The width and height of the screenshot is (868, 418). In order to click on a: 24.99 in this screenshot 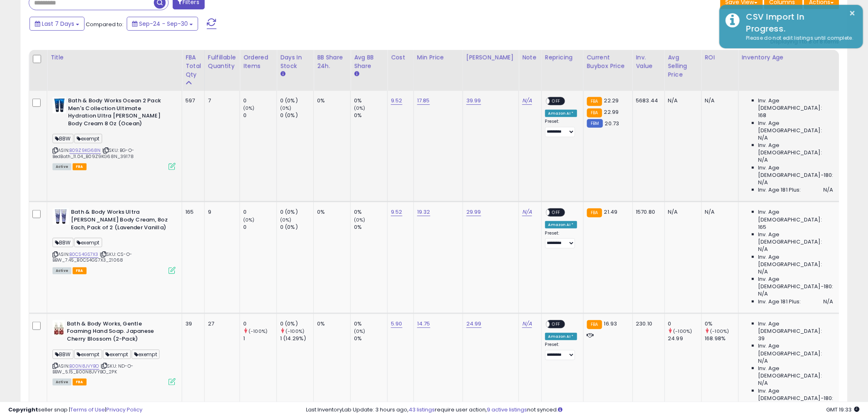, I will do `click(474, 324)`.